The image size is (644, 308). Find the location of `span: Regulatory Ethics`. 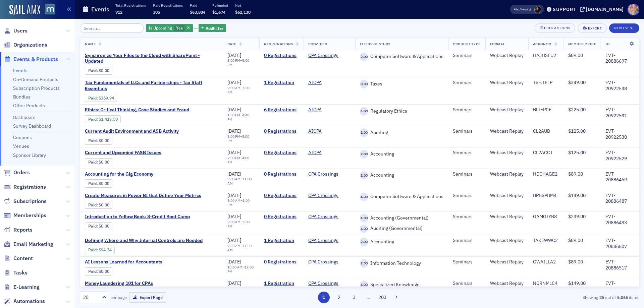

span: Regulatory Ethics is located at coordinates (388, 111).